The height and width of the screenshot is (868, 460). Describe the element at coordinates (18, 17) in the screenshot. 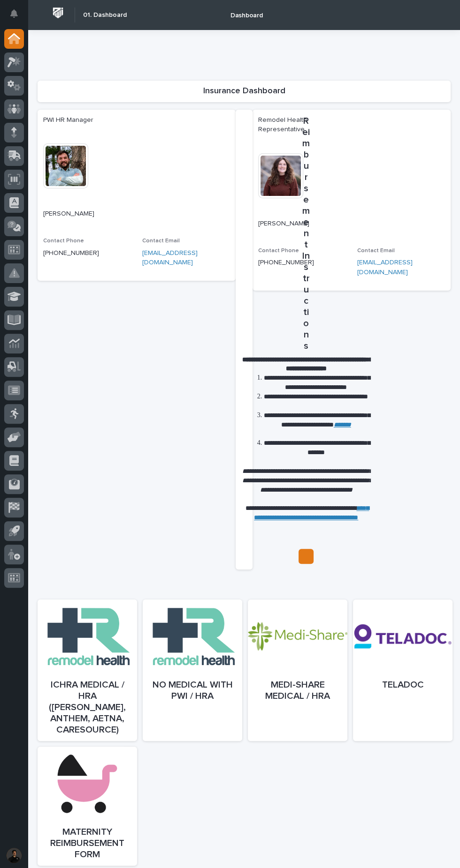

I see `div: Notifications` at that location.